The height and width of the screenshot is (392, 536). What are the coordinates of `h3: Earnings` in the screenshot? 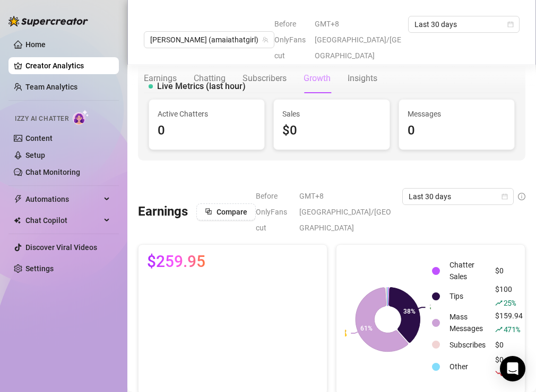 It's located at (163, 212).